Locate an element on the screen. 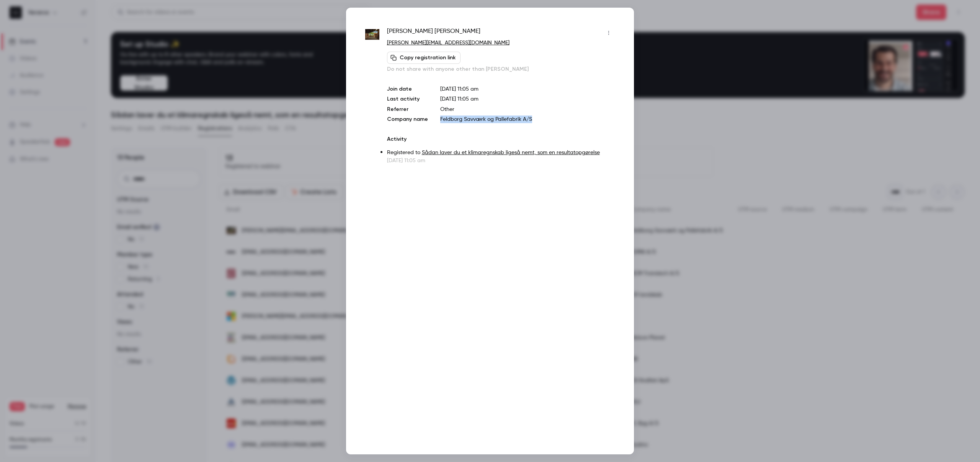 The width and height of the screenshot is (980, 462). p: Company name is located at coordinates (407, 119).